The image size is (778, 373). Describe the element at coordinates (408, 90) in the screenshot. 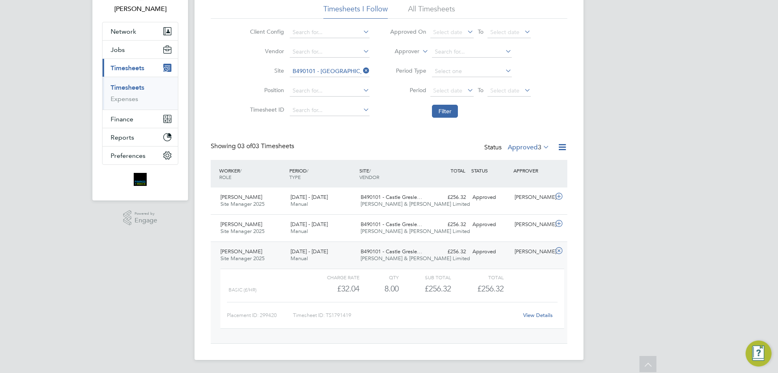

I see `label: Period` at that location.